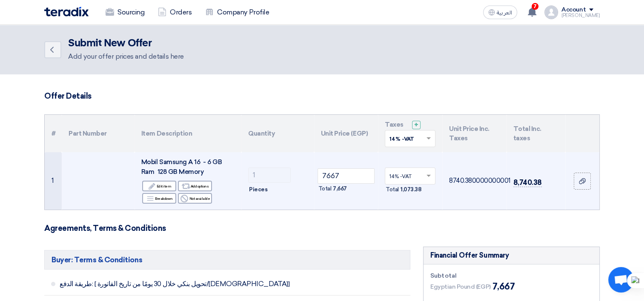  I want to click on div: Add your offer prices and details here, so click(126, 57).